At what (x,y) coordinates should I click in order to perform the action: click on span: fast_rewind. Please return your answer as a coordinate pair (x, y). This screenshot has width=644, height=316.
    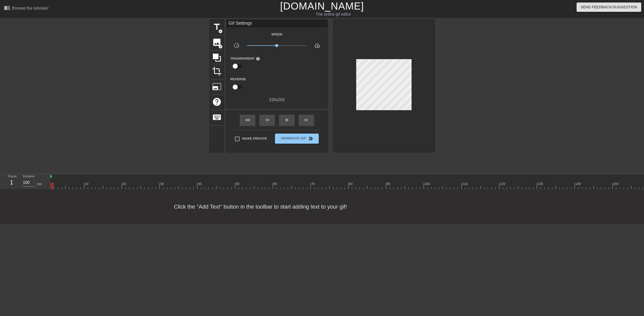
    Looking at the image, I should click on (248, 120).